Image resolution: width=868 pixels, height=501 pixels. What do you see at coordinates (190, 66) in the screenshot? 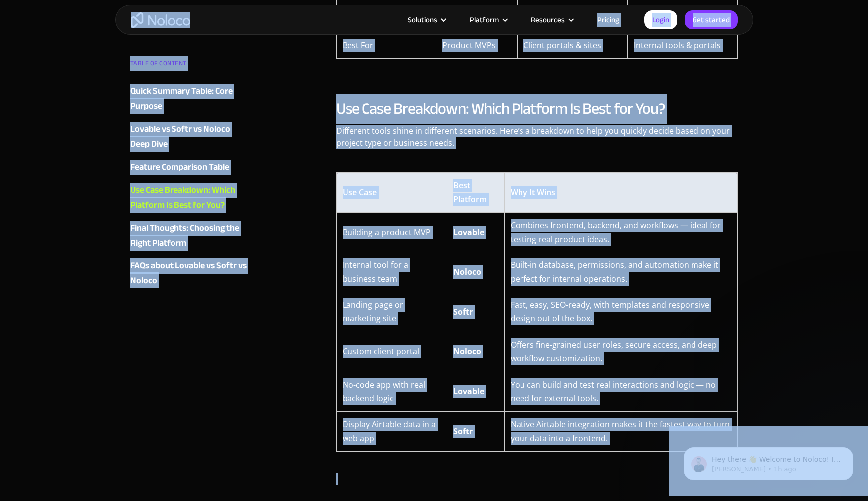
I see `div: TABLE OF CONTENT` at bounding box center [190, 66].